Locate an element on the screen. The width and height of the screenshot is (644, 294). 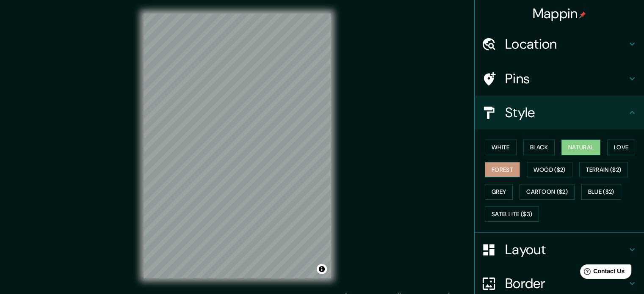
button: Cartoon ($2) is located at coordinates (547, 192).